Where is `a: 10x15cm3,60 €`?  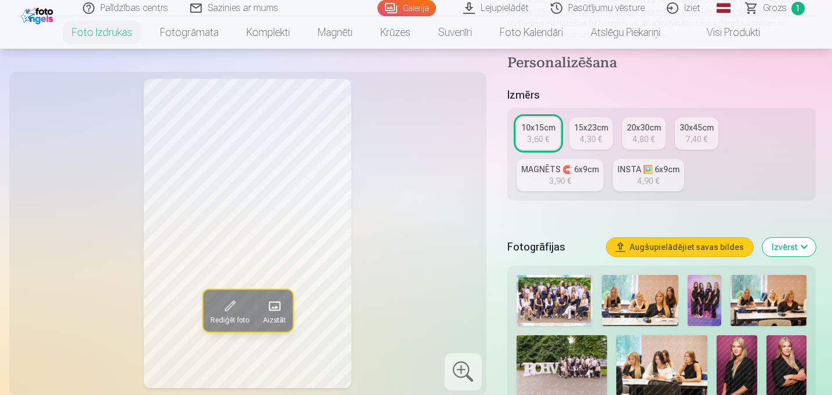
a: 10x15cm3,60 € is located at coordinates (538, 133).